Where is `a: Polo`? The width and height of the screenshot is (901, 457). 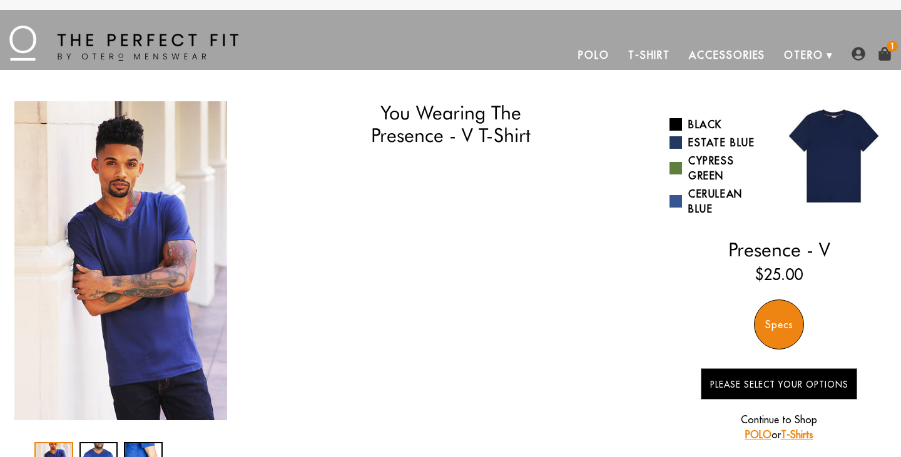
a: Polo is located at coordinates (594, 55).